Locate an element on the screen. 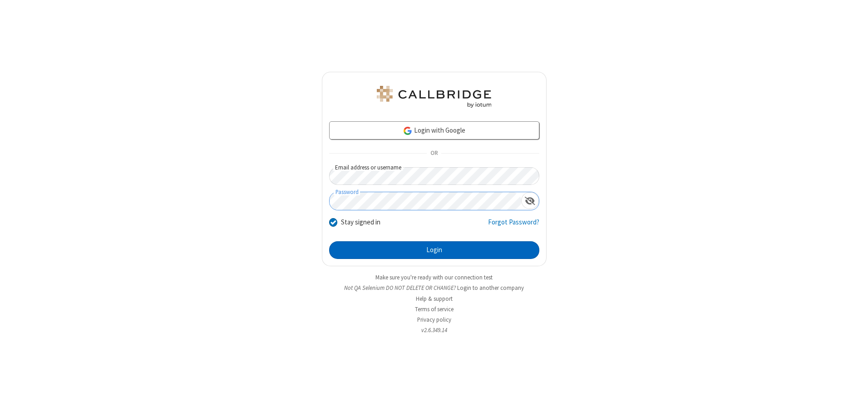  img: google-icon.png is located at coordinates (408, 131).